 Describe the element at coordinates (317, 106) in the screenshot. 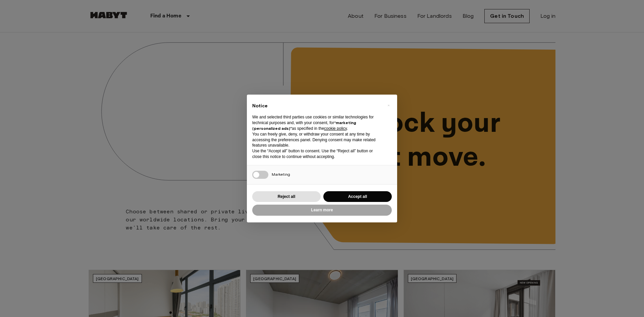

I see `h2: Notice` at that location.